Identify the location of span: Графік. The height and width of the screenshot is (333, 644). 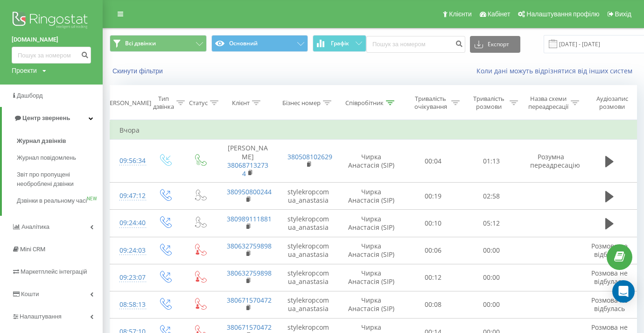
(340, 44).